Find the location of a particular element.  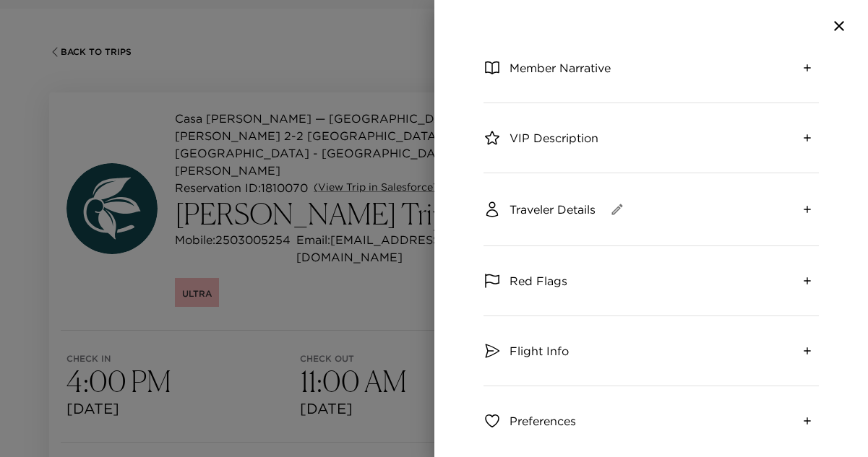

span: Member Narrative is located at coordinates (560, 68).